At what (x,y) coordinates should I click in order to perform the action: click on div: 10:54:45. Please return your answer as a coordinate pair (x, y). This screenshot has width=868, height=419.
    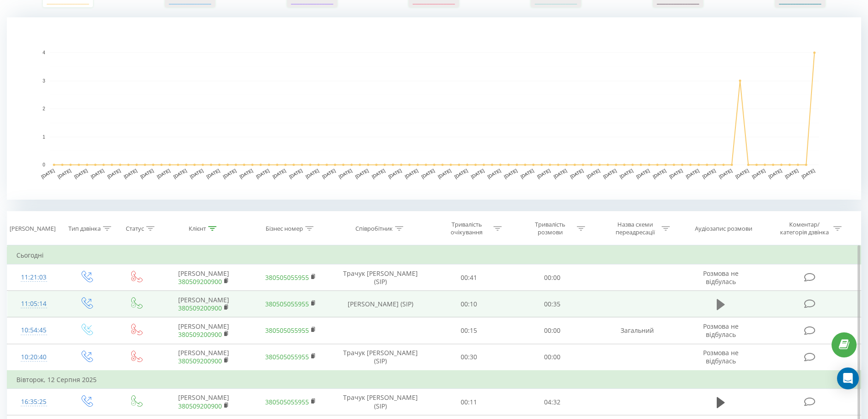
    Looking at the image, I should click on (34, 330).